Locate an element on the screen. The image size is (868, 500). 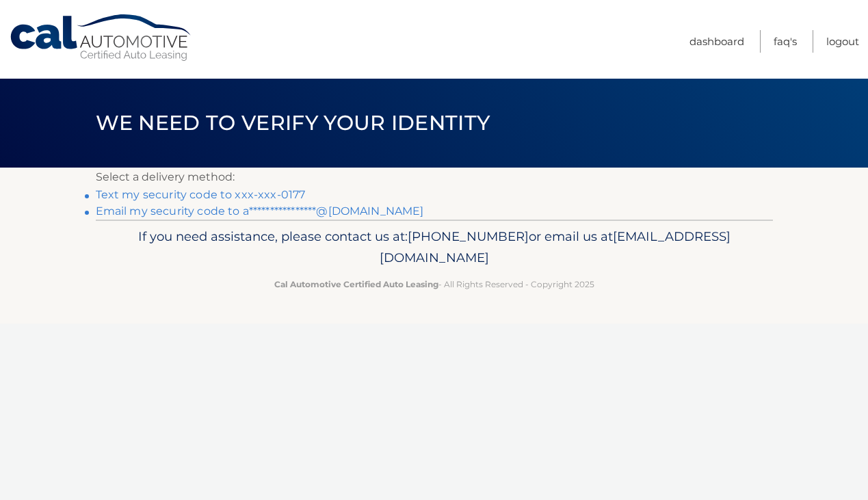
a: Cal Automotive is located at coordinates (101, 38).